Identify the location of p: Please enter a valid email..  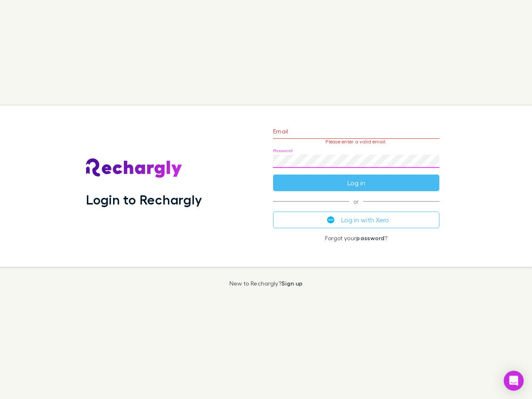
(356, 142).